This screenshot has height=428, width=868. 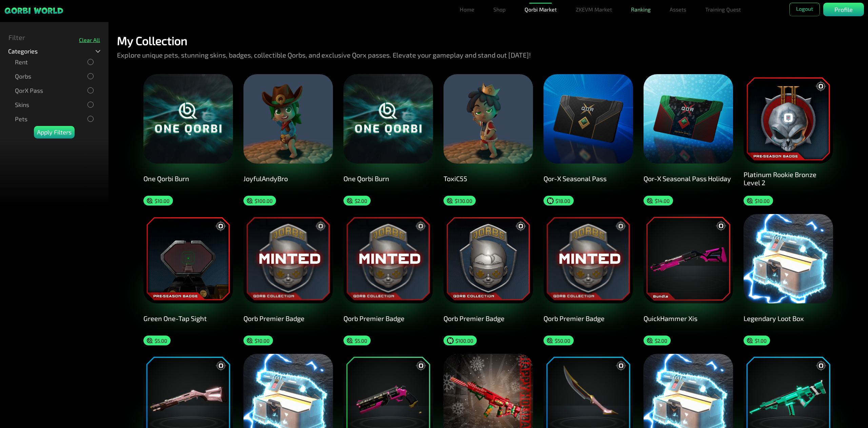 I want to click on a: Assets, so click(x=678, y=9).